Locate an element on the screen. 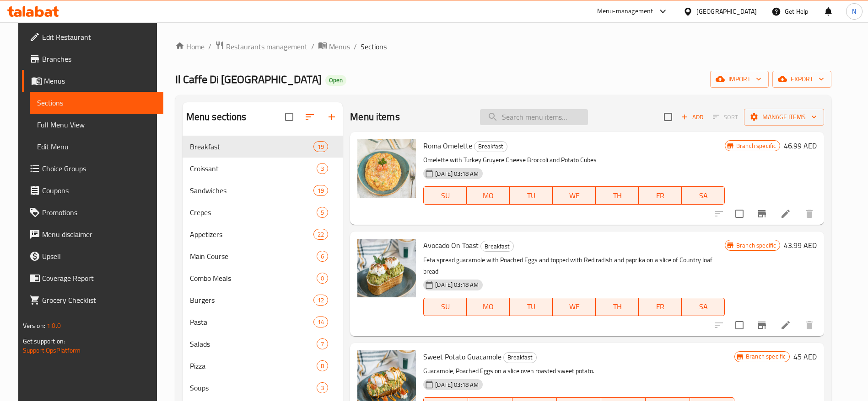 This screenshot has width=868, height=401. span: export is located at coordinates (802, 79).